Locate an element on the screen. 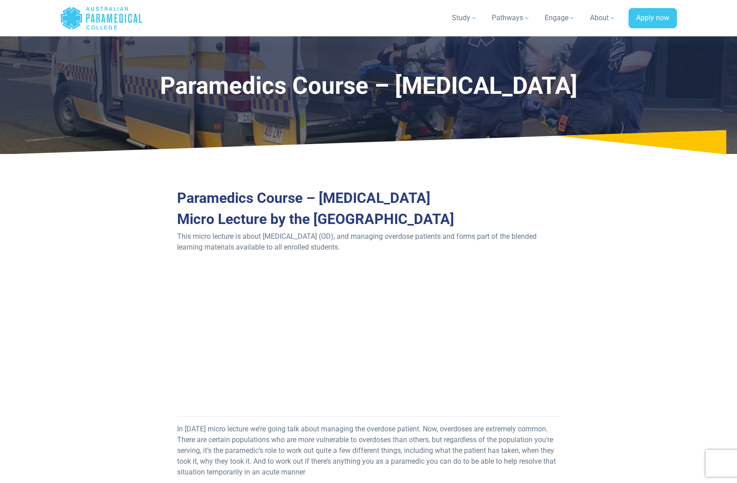 Image resolution: width=737 pixels, height=483 pixels. a: Engage is located at coordinates (560, 18).